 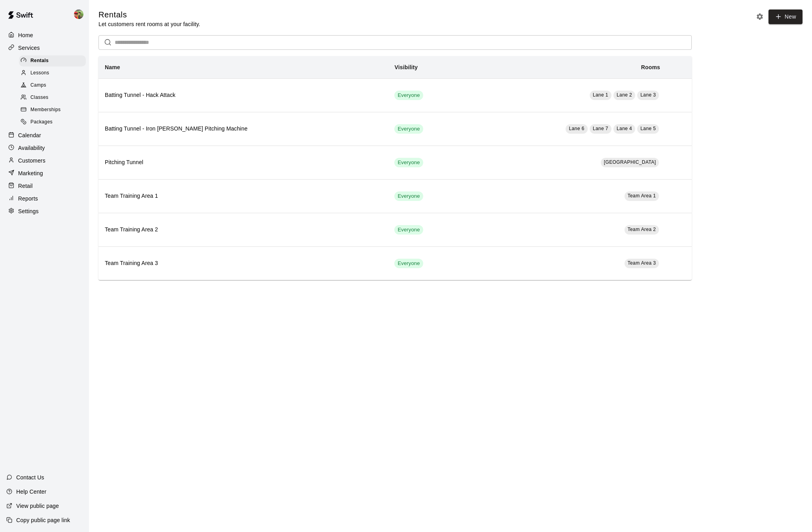 What do you see at coordinates (54, 110) in the screenshot?
I see `a: Memberships` at bounding box center [54, 110].